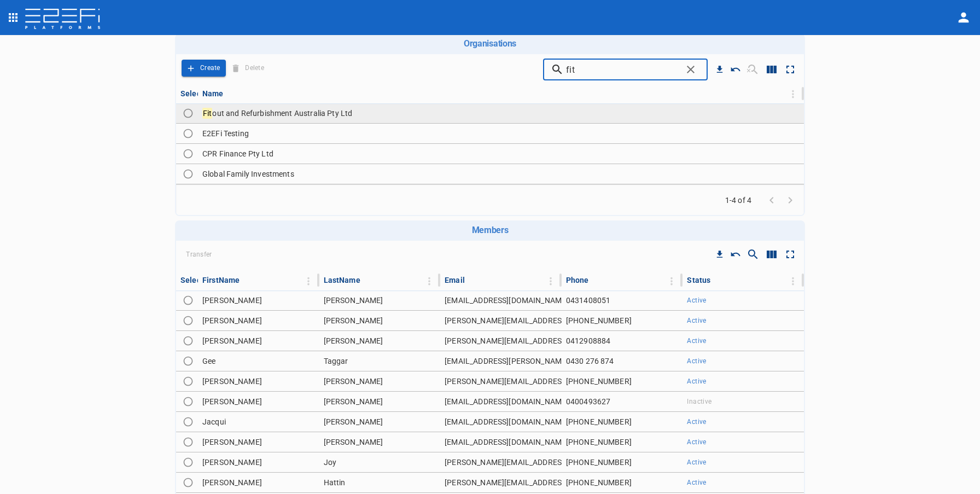  What do you see at coordinates (380, 462) in the screenshot?
I see `td: Joy` at bounding box center [380, 462].